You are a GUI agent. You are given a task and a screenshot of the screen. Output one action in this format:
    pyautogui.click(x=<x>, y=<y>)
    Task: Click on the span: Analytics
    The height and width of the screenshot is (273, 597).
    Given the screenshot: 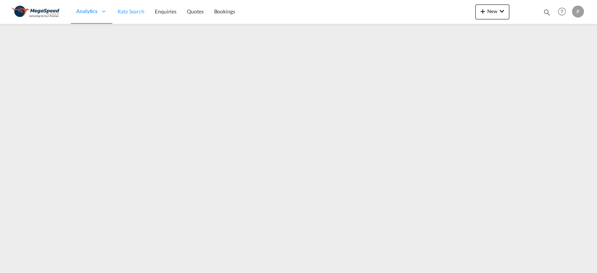 What is the action you would take?
    pyautogui.click(x=87, y=11)
    